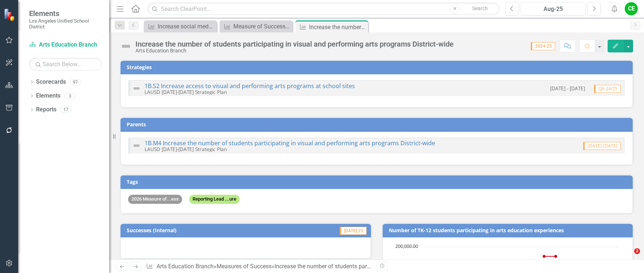  What do you see at coordinates (244, 266) in the screenshot?
I see `a: Measures of Success` at bounding box center [244, 266].